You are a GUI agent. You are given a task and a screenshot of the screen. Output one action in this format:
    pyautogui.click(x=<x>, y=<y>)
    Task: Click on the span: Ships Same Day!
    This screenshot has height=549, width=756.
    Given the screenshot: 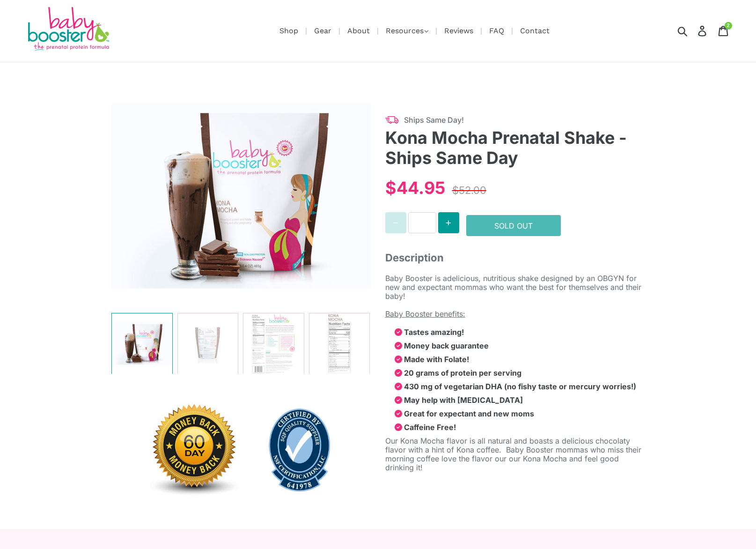 What is the action you would take?
    pyautogui.click(x=525, y=120)
    